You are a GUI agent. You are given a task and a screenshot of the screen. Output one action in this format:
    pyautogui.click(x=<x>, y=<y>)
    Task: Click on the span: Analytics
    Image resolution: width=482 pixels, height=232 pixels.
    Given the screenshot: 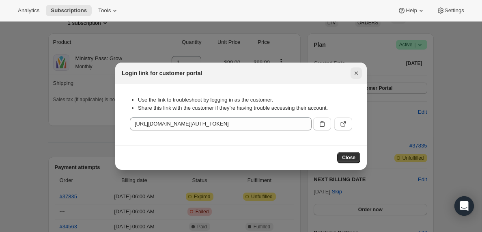 What is the action you would take?
    pyautogui.click(x=28, y=11)
    